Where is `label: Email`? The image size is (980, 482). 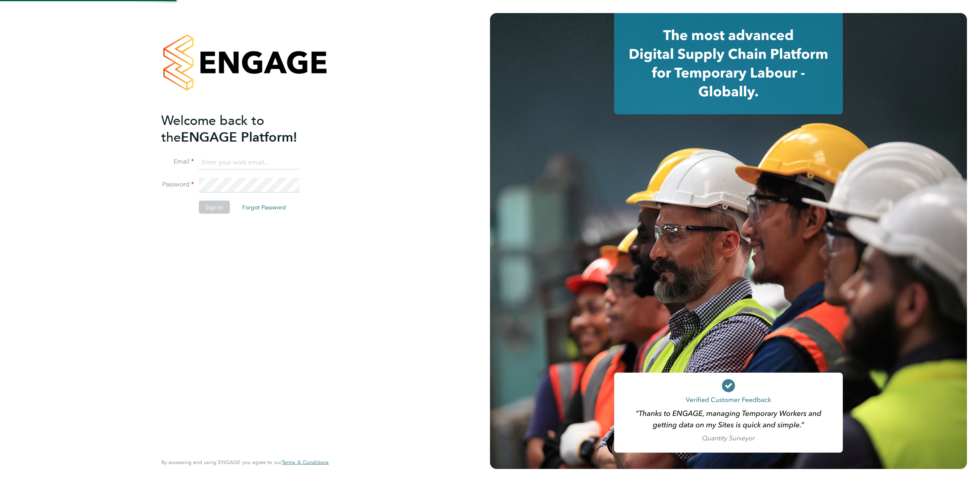 label: Email is located at coordinates (177, 162).